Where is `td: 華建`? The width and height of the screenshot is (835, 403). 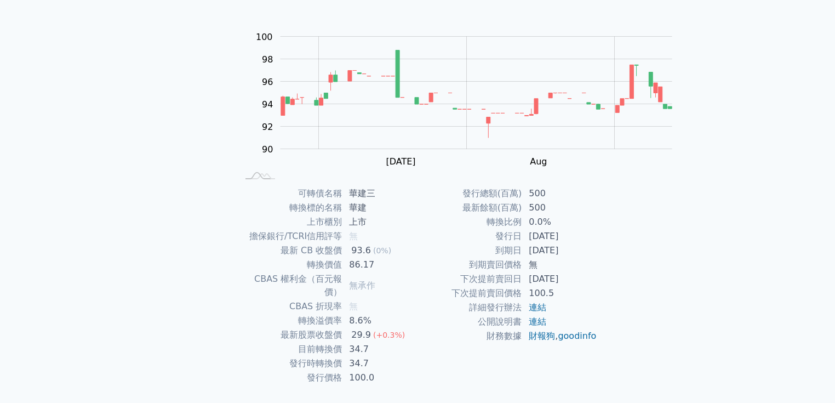
td: 華建 is located at coordinates (380, 208).